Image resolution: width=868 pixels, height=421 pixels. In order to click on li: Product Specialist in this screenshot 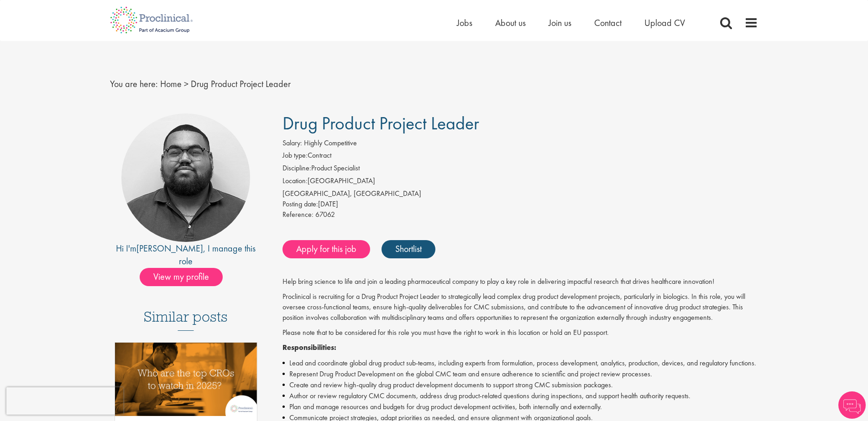, I will do `click(520, 169)`.